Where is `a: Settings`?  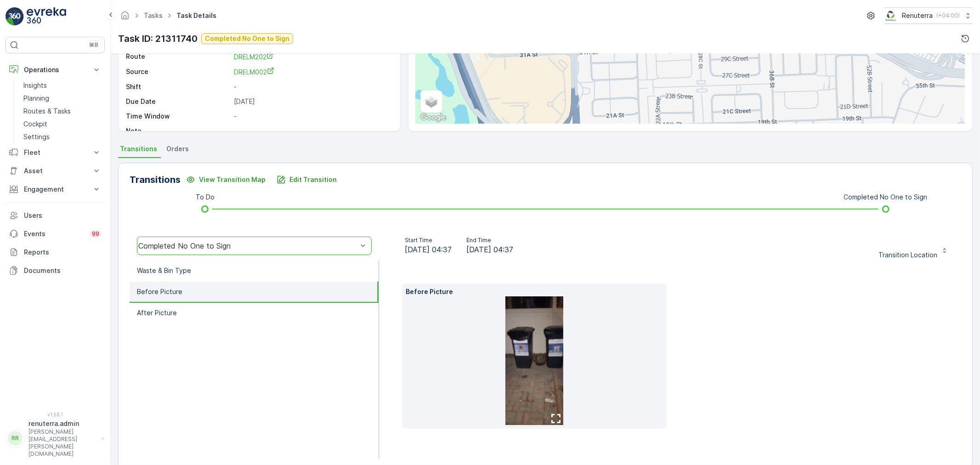
a: Settings is located at coordinates (62, 136).